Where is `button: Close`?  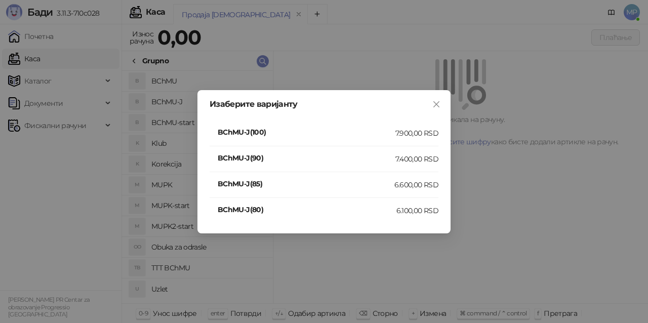 button: Close is located at coordinates (436, 104).